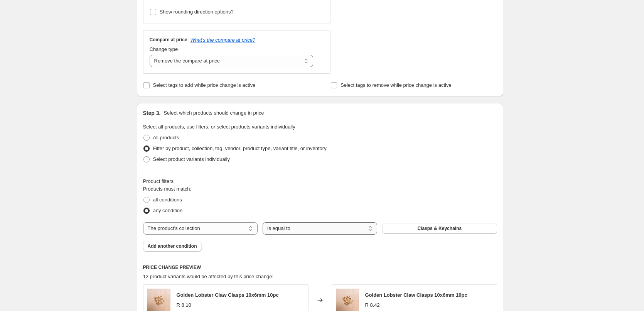 The height and width of the screenshot is (311, 644). Describe the element at coordinates (223, 40) in the screenshot. I see `i: What's the compare at price?` at that location.